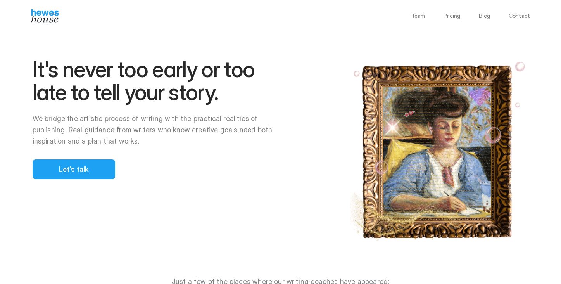 Image resolution: width=561 pixels, height=284 pixels. What do you see at coordinates (519, 16) in the screenshot?
I see `p: Contact` at bounding box center [519, 16].